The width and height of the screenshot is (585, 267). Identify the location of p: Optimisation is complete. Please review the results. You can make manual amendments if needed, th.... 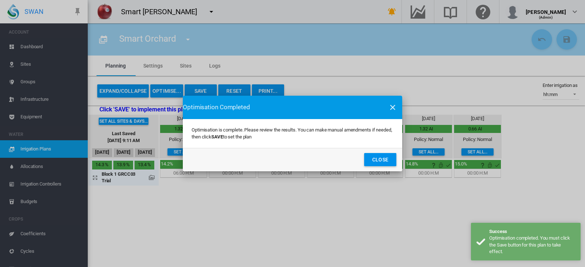
(292, 133).